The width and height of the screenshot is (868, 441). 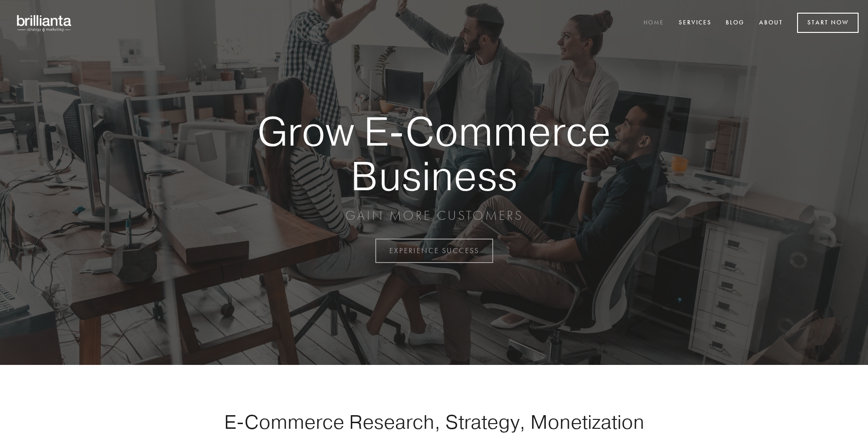 What do you see at coordinates (45, 23) in the screenshot?
I see `img: brillianta - research, strategy, marketing` at bounding box center [45, 23].